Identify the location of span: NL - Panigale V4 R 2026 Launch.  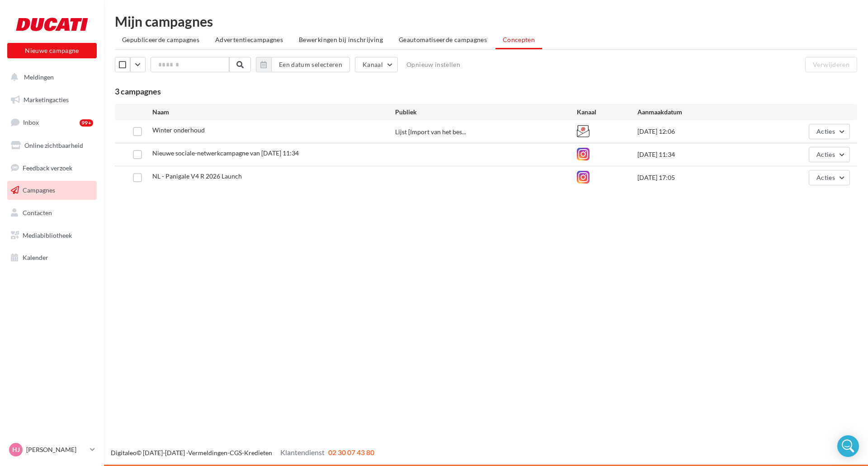
(197, 176).